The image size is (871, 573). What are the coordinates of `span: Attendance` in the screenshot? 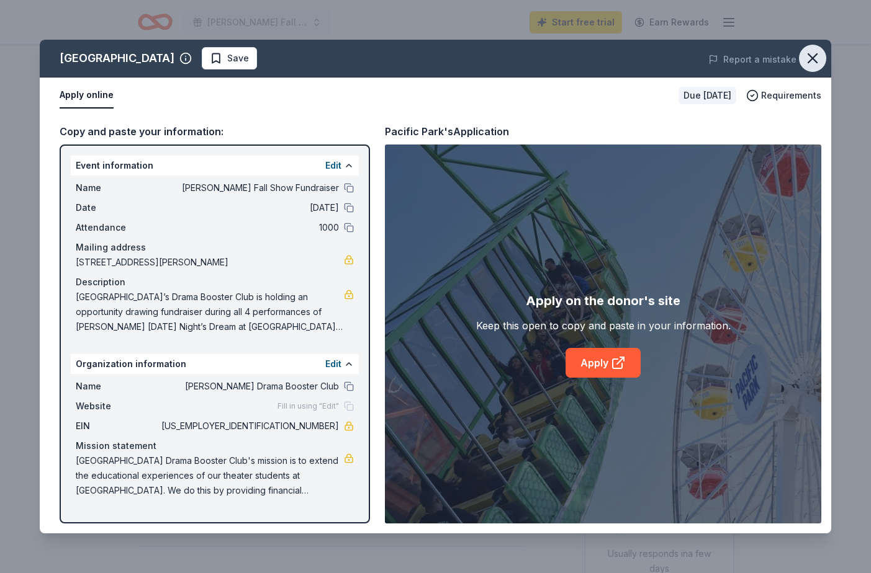 It's located at (117, 228).